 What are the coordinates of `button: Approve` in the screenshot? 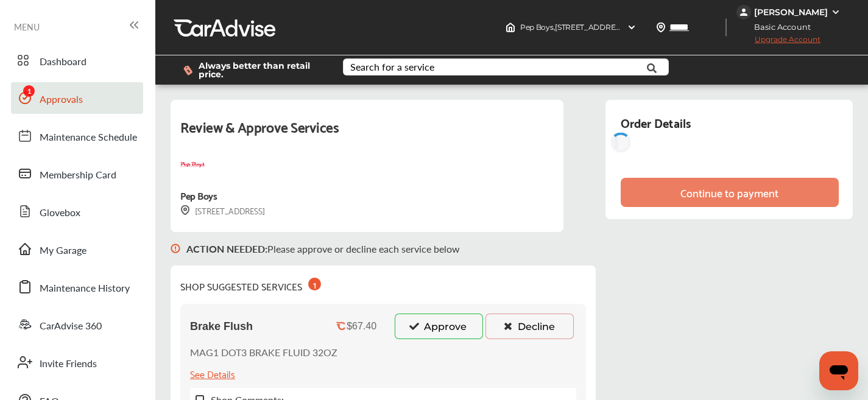 It's located at (439, 326).